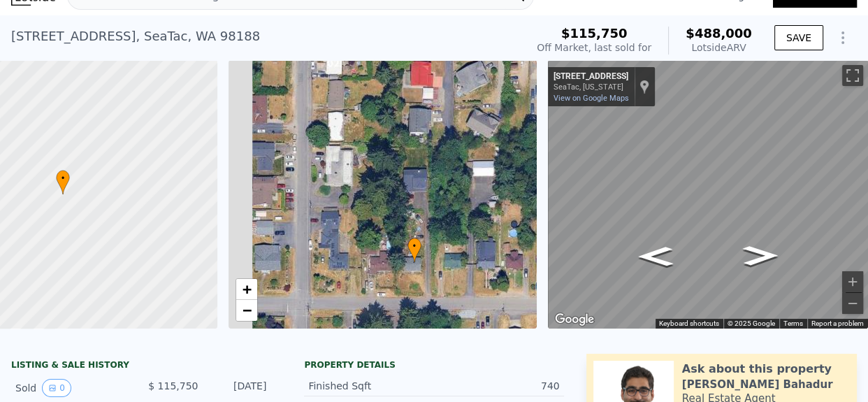 The width and height of the screenshot is (868, 402). I want to click on span: $115,750, so click(594, 33).